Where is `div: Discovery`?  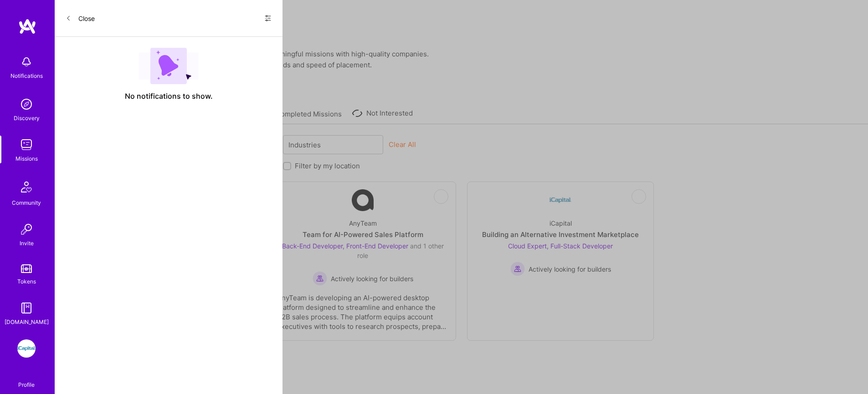
div: Discovery is located at coordinates (27, 118).